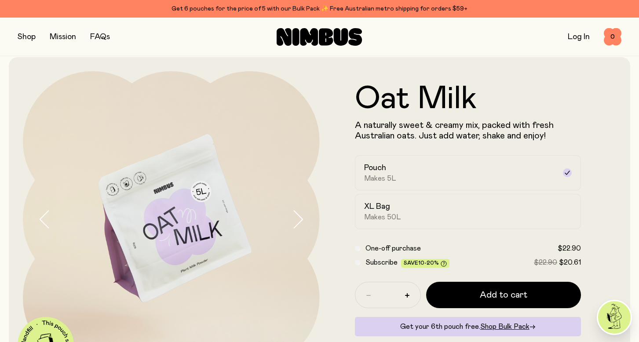  What do you see at coordinates (56, 54) in the screenshot?
I see `div: Domain Overview` at bounding box center [56, 54].